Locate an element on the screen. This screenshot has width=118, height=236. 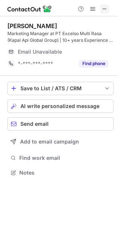
span: Send email is located at coordinates (34, 124).